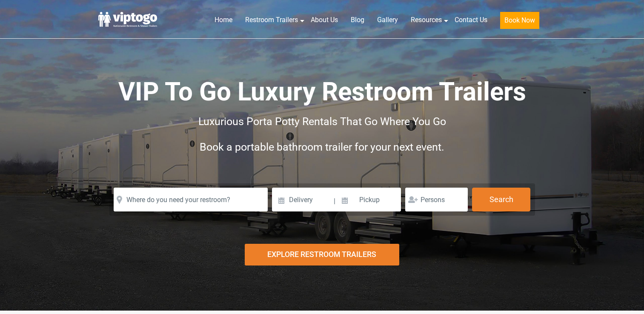 Image resolution: width=644 pixels, height=314 pixels. What do you see at coordinates (426, 20) in the screenshot?
I see `a: Resources` at bounding box center [426, 20].